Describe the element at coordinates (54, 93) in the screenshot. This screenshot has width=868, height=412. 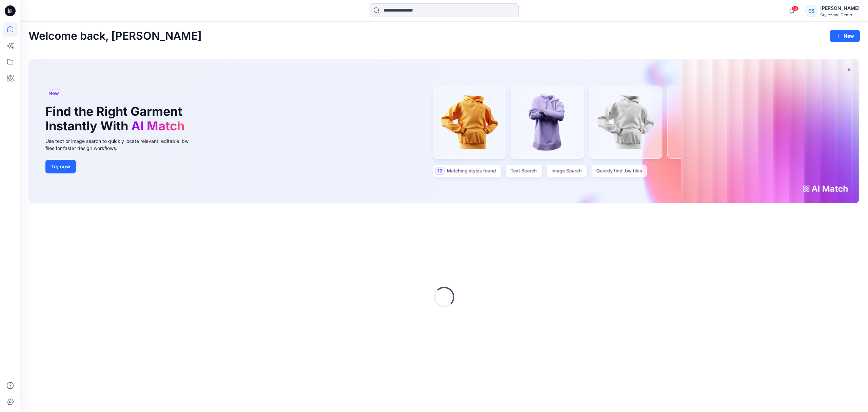
I see `span: New` at that location.